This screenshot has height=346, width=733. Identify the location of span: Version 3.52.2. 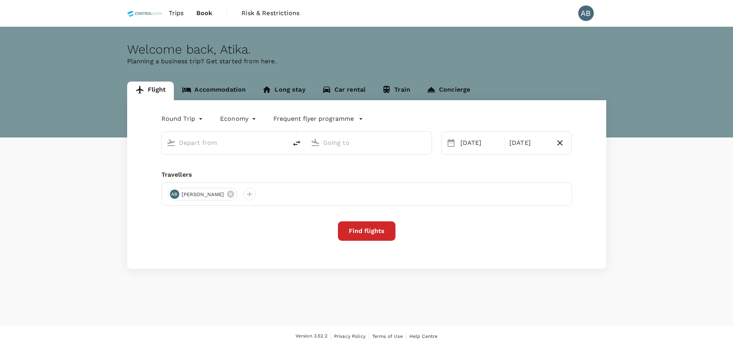
(311, 337).